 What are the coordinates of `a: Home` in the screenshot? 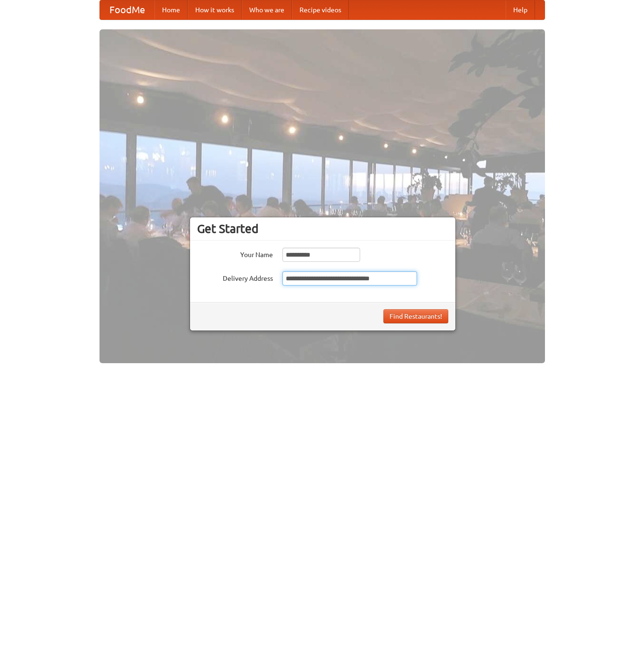 It's located at (171, 10).